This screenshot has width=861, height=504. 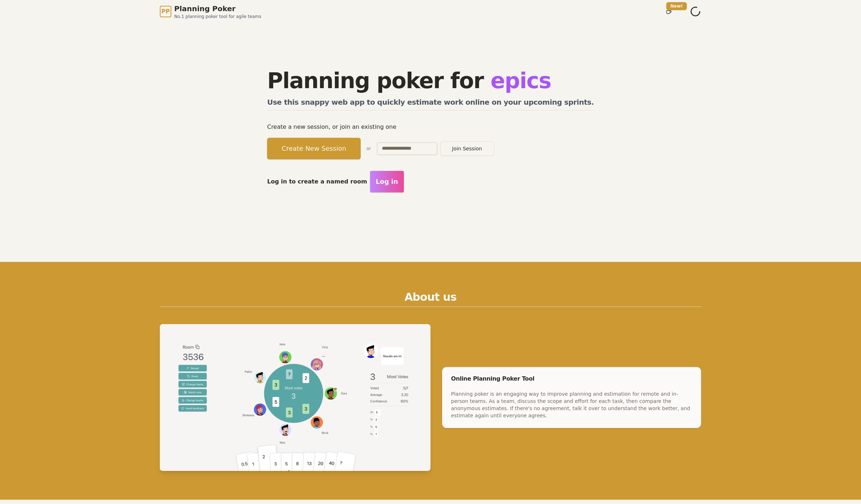 I want to click on div: Online Planning Poker Tool, so click(x=572, y=379).